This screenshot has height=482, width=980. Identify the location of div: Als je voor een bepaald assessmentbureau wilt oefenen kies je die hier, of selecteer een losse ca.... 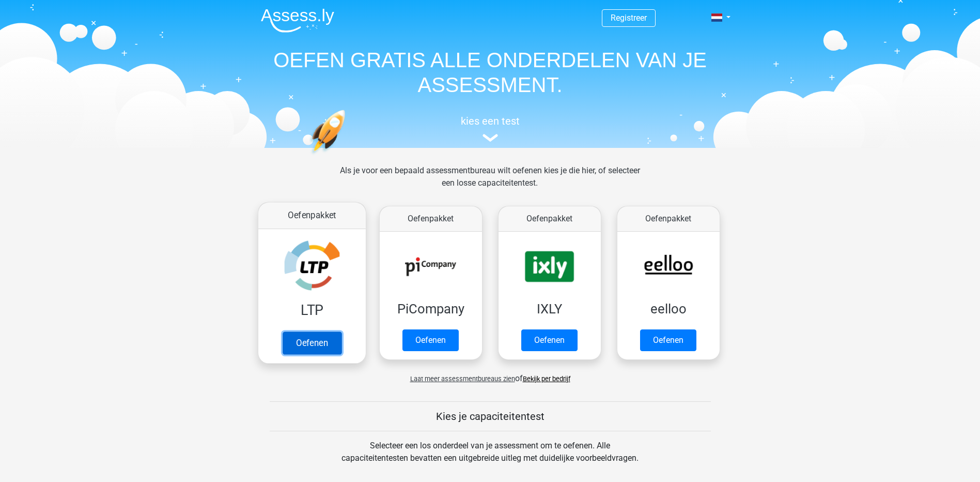
(490, 183).